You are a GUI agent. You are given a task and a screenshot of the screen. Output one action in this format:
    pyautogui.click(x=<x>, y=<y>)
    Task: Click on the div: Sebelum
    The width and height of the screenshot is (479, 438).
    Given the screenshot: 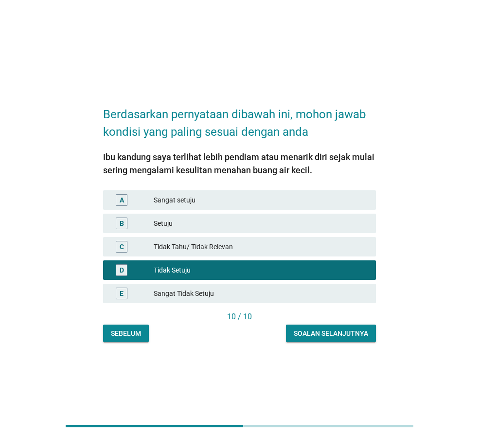 What is the action you would take?
    pyautogui.click(x=126, y=333)
    